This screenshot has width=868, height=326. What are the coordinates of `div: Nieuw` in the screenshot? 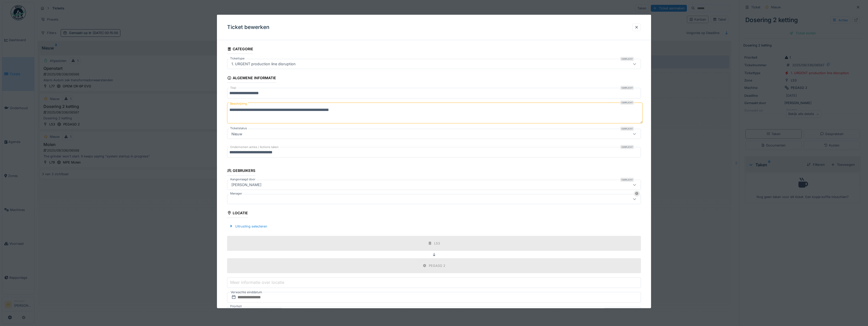 It's located at (236, 134).